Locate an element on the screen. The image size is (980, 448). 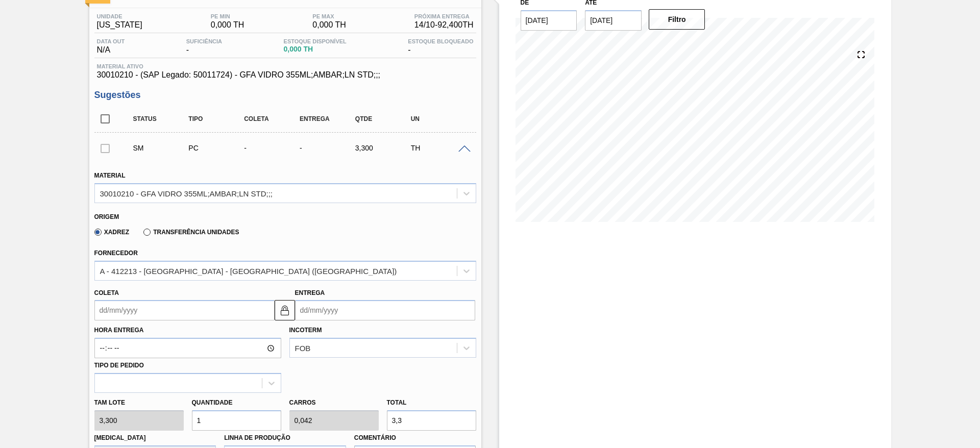
label: Hora Entrega is located at coordinates (188, 330).